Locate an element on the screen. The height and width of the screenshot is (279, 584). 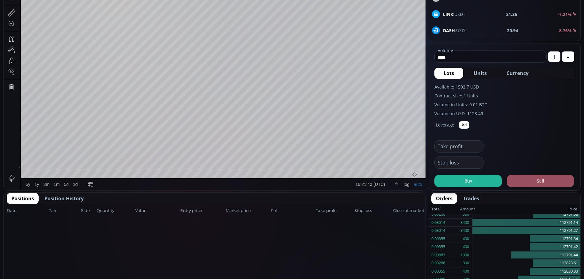
div: 5d is located at coordinates (63, 271).